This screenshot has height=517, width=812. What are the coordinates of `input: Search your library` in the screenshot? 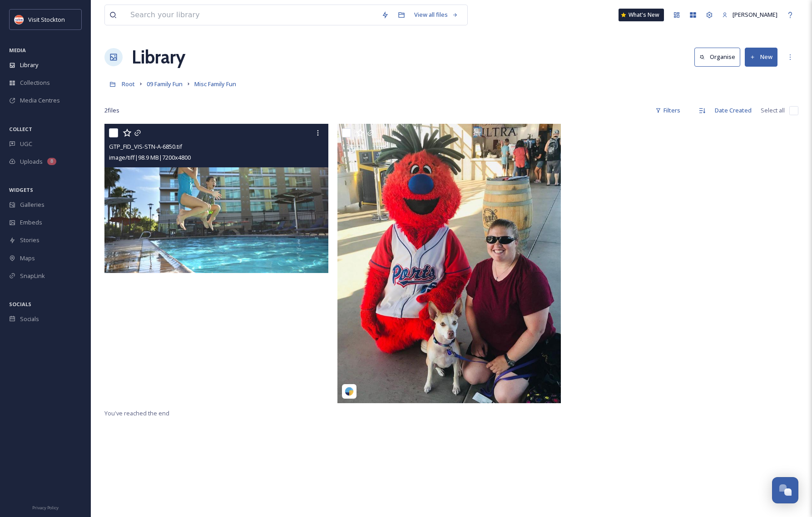 It's located at (251, 15).